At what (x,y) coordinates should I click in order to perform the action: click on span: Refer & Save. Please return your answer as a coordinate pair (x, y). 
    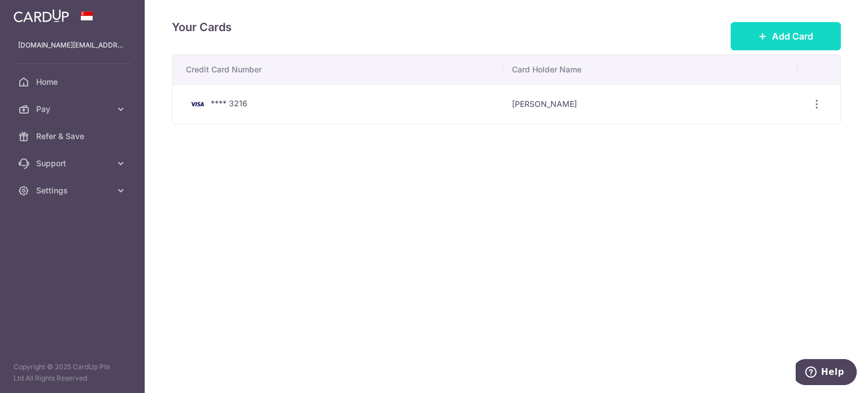
    Looking at the image, I should click on (73, 137).